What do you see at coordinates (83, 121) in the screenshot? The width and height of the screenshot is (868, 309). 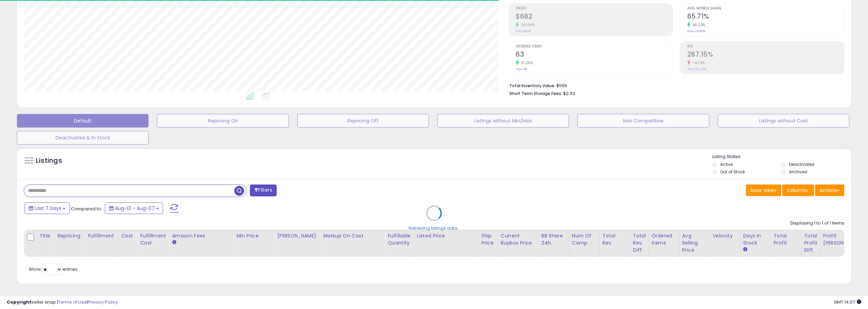 I see `button: Default` at bounding box center [83, 121].